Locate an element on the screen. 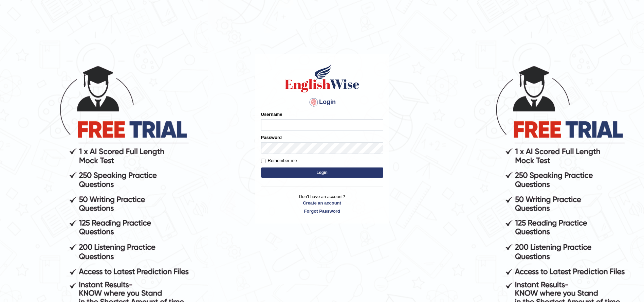 The height and width of the screenshot is (302, 644). h4: Login is located at coordinates (322, 102).